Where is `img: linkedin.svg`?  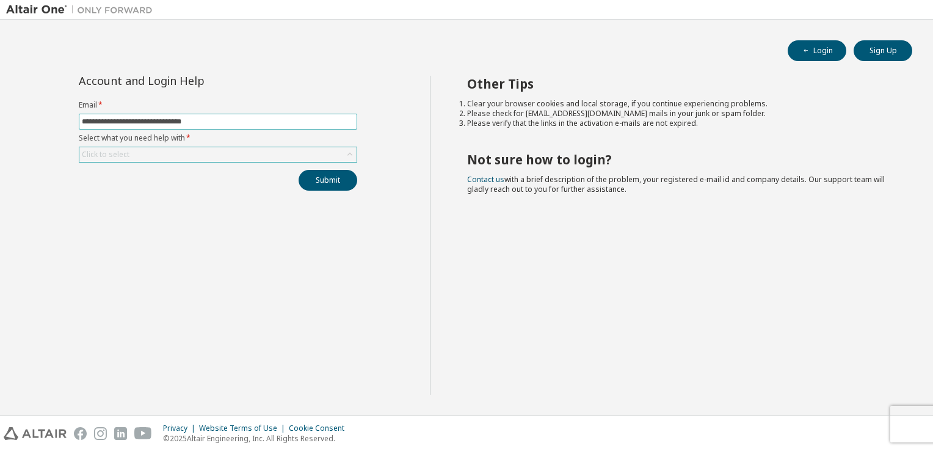
img: linkedin.svg is located at coordinates (120, 433).